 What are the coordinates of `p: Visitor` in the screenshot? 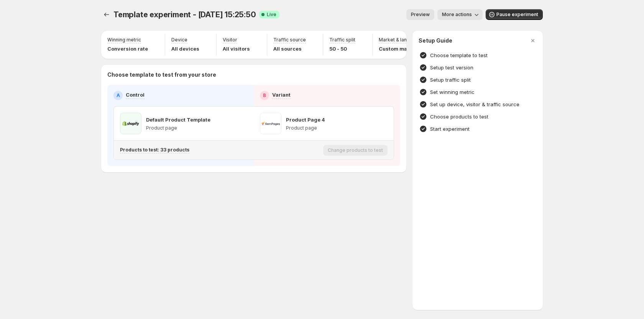 It's located at (230, 40).